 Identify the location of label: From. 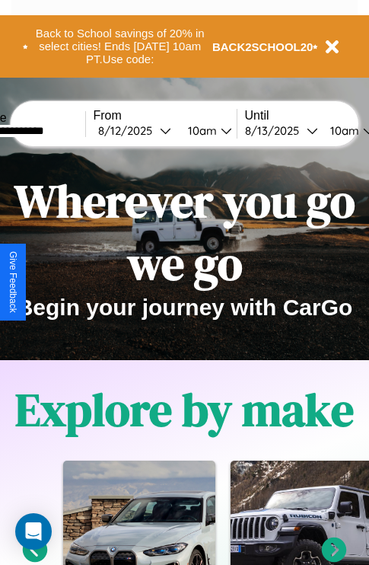
(165, 116).